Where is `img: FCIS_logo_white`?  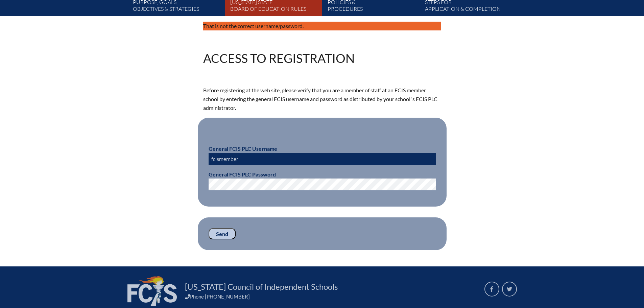 img: FCIS_logo_white is located at coordinates (152, 291).